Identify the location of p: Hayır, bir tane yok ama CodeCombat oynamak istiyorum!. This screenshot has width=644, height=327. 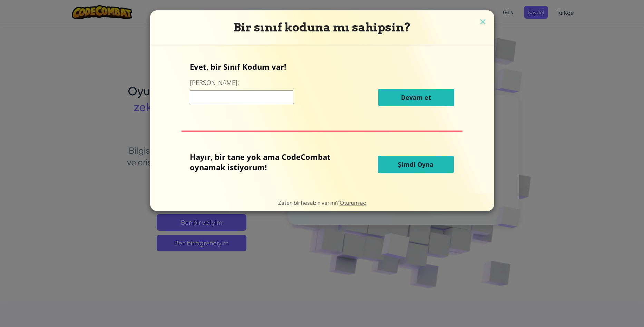
(266, 162).